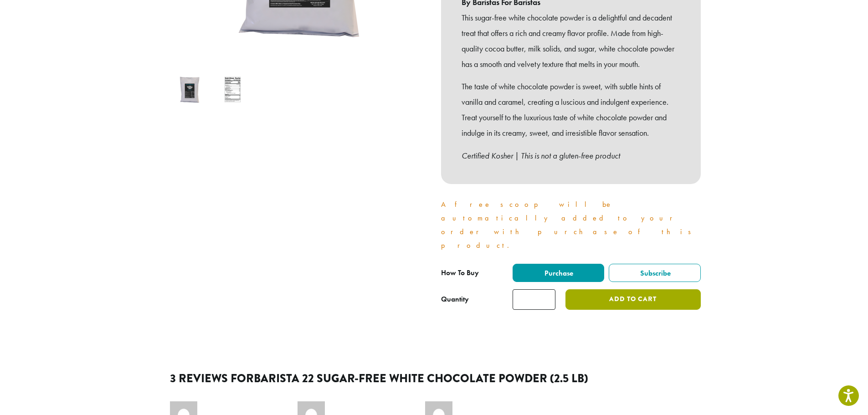 Image resolution: width=868 pixels, height=415 pixels. I want to click on a: A free scoop will be automatically added to your order with purchase of this product., so click(569, 224).